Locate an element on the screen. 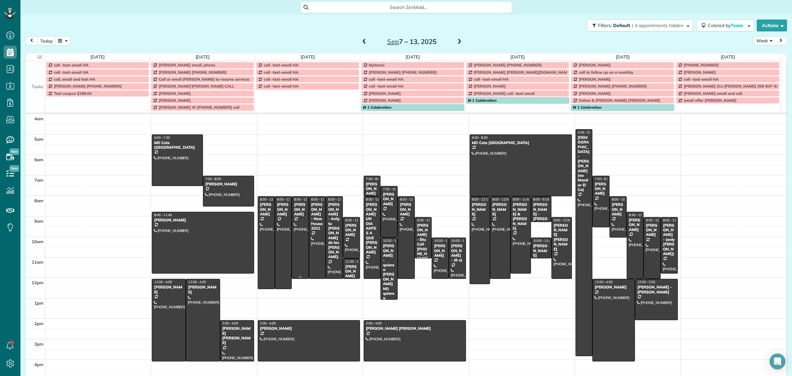 The image size is (792, 376). span: 4am is located at coordinates (39, 118).